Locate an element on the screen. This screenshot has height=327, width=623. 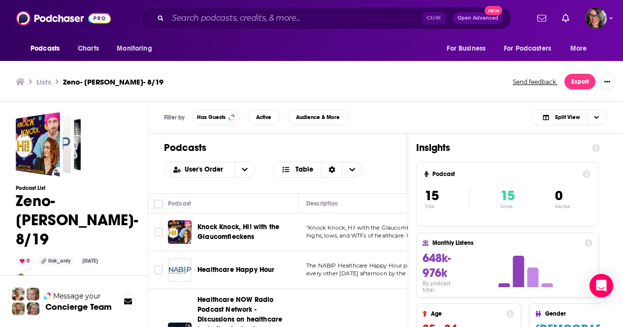
h4: Age is located at coordinates (466, 314).